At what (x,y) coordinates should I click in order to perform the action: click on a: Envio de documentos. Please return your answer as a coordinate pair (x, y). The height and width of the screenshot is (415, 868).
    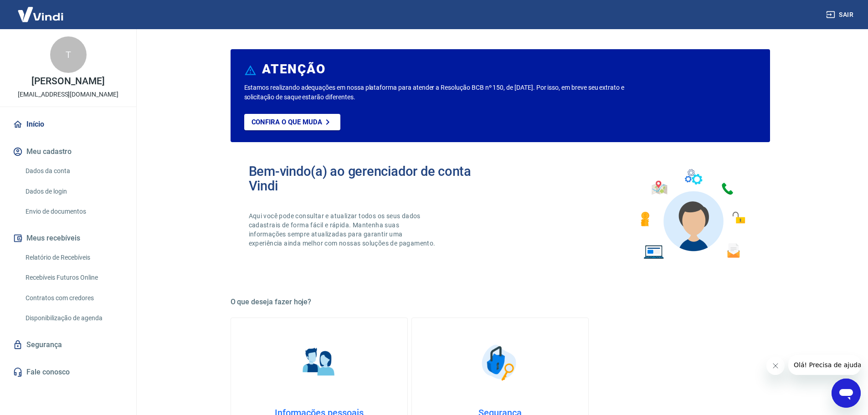
    Looking at the image, I should click on (73, 212).